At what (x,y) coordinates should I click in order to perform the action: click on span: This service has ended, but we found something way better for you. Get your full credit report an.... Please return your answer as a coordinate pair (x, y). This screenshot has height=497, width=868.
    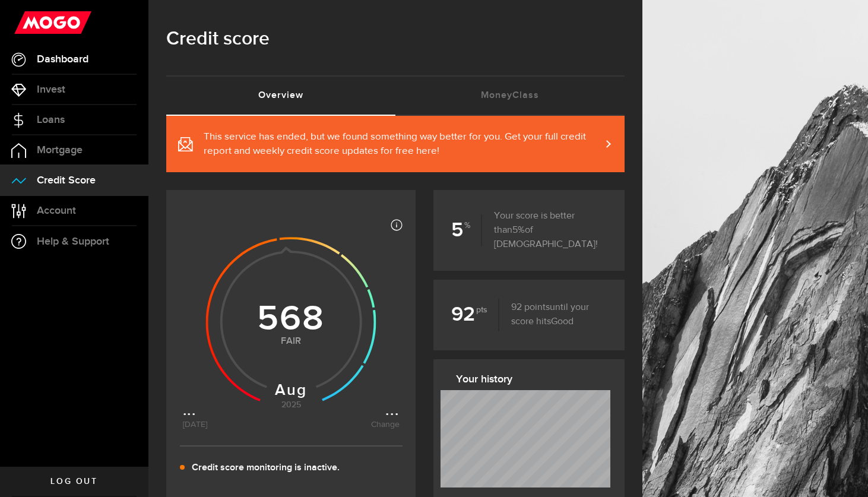
    Looking at the image, I should click on (402, 144).